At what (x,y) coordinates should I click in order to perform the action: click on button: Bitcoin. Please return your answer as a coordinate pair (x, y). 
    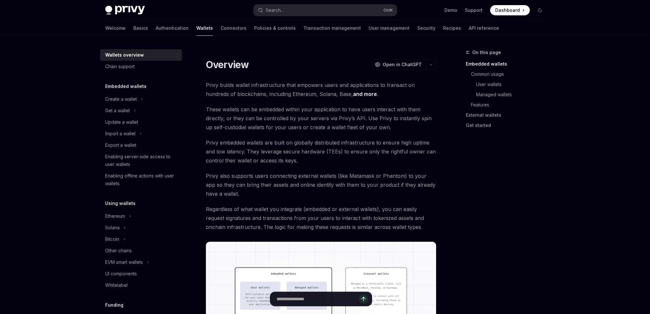
    Looking at the image, I should click on (141, 239).